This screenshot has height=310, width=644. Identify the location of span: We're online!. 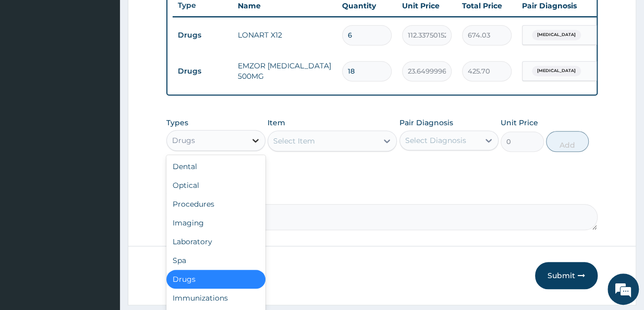
(103, 143).